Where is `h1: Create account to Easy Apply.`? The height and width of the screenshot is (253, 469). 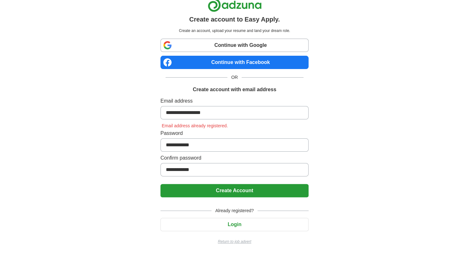
h1: Create account to Easy Apply. is located at coordinates (235, 19).